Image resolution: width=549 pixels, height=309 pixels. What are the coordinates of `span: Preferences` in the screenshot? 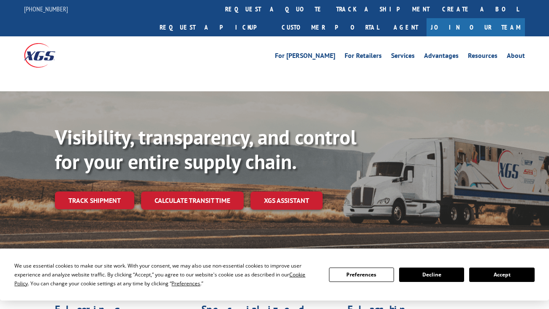 It's located at (186, 283).